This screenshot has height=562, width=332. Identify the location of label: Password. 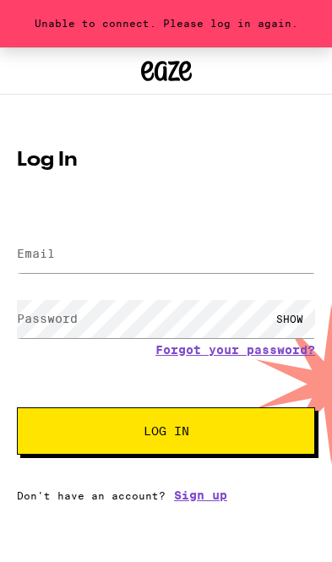
(47, 319).